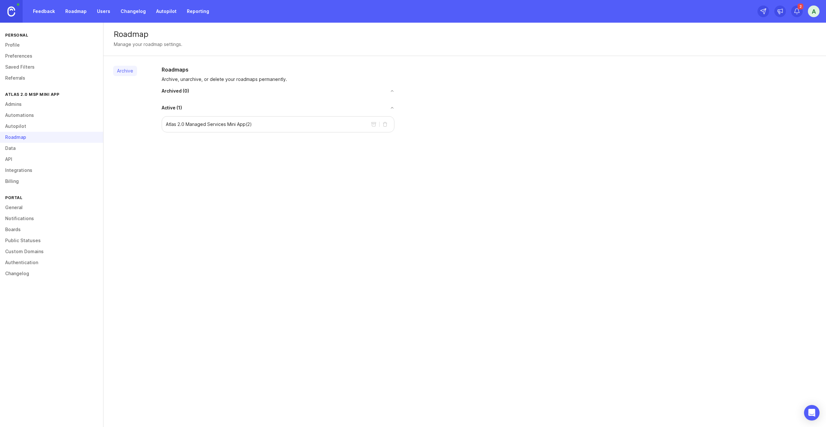 This screenshot has height=427, width=826. I want to click on div: a, so click(814, 11).